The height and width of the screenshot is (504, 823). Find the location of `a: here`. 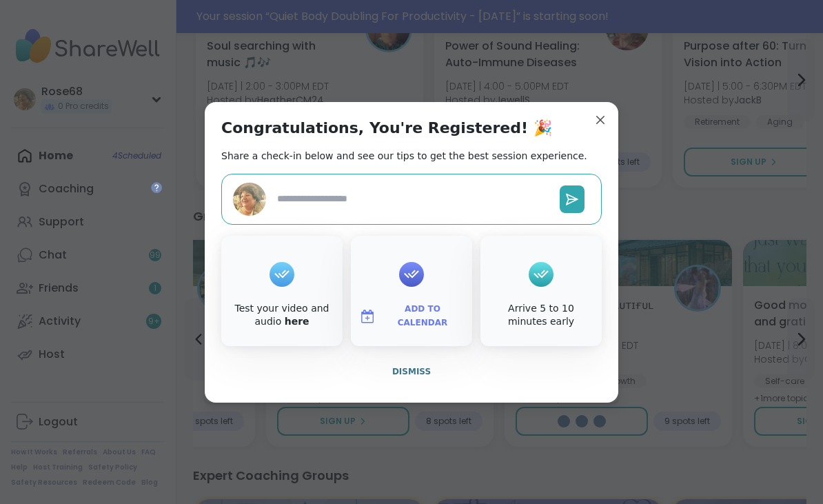

a: here is located at coordinates (297, 321).